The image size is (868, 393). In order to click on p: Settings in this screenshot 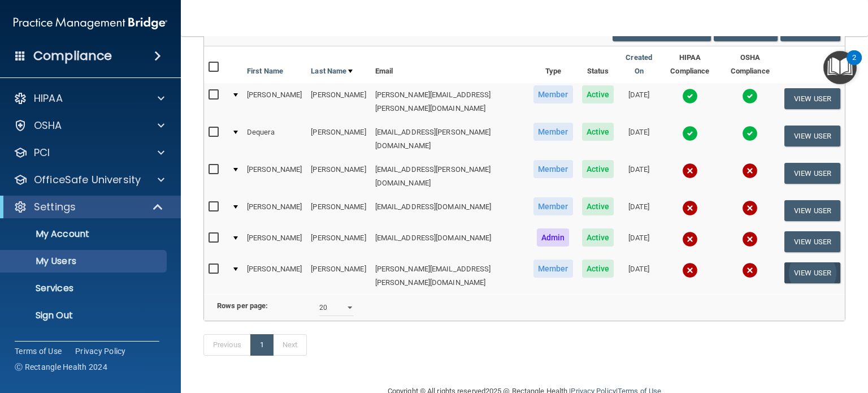, I will do `click(55, 207)`.